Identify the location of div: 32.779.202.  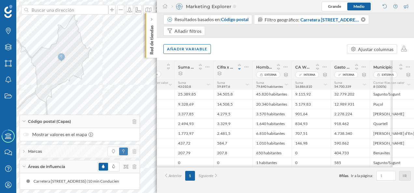
(350, 94).